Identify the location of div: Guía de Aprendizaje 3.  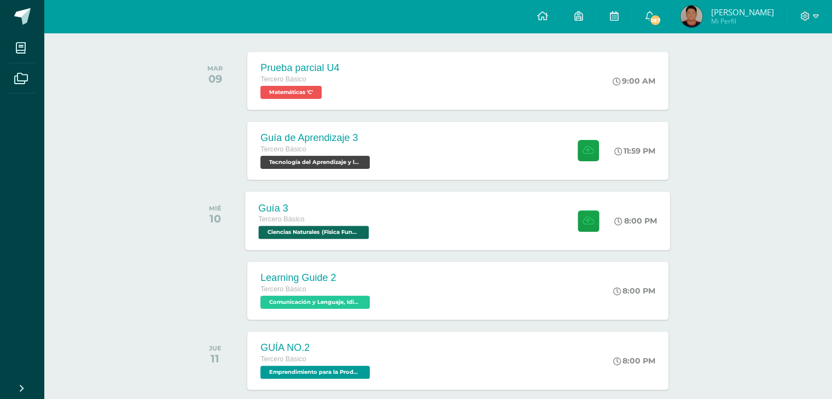
(316, 138).